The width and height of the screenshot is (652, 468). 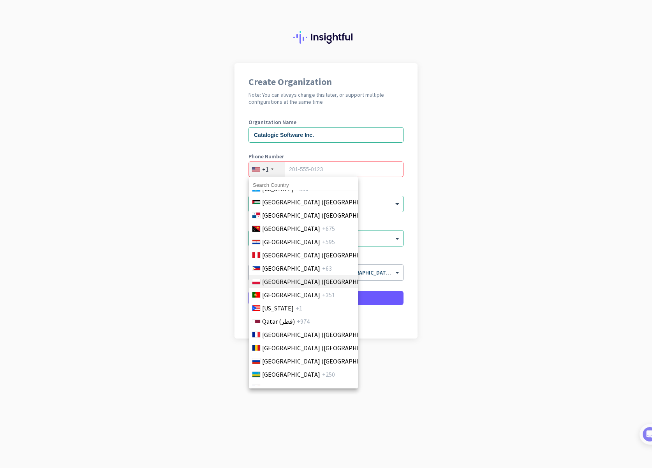 I want to click on span: +595, so click(x=329, y=242).